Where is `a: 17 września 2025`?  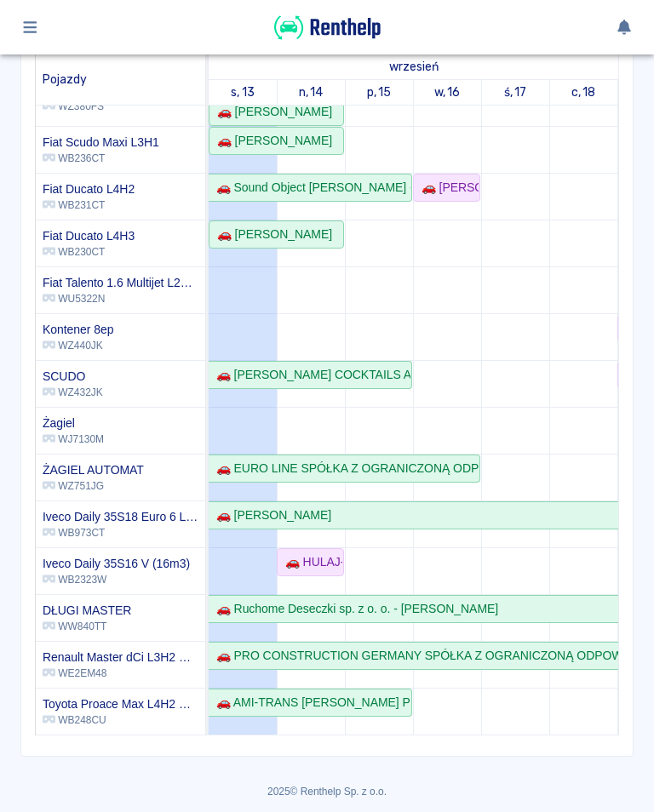
a: 17 września 2025 is located at coordinates (515, 92).